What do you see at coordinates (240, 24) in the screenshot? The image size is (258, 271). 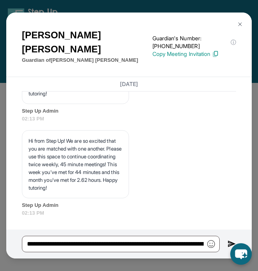 I see `img: Close Icon` at bounding box center [240, 24].